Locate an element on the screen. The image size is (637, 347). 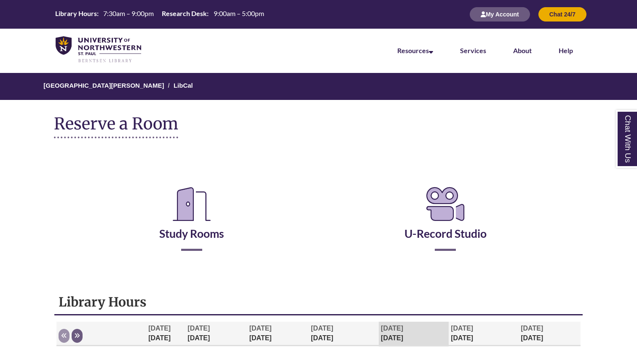
div: Reserve a Room is located at coordinates (318, 217).